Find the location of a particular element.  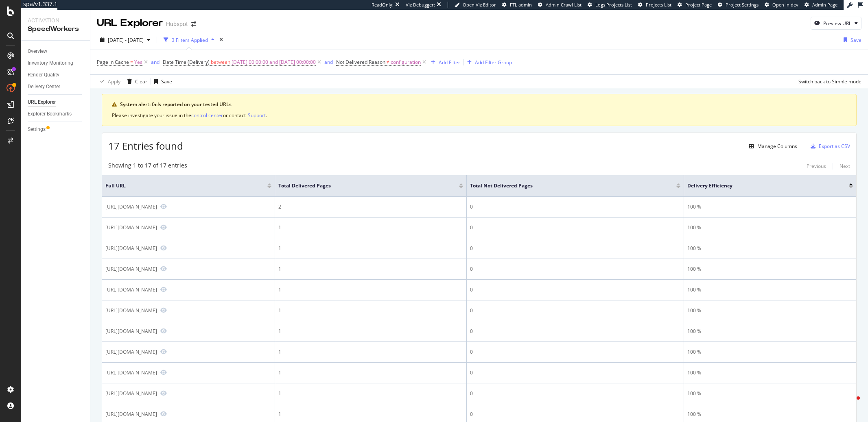

div: Viz Debugger: is located at coordinates (420, 5).